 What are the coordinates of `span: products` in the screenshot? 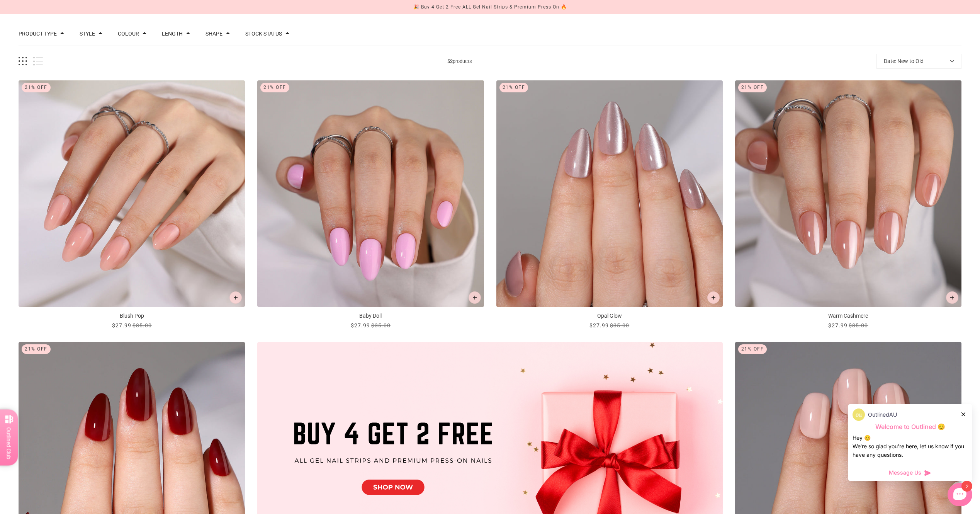 It's located at (460, 61).